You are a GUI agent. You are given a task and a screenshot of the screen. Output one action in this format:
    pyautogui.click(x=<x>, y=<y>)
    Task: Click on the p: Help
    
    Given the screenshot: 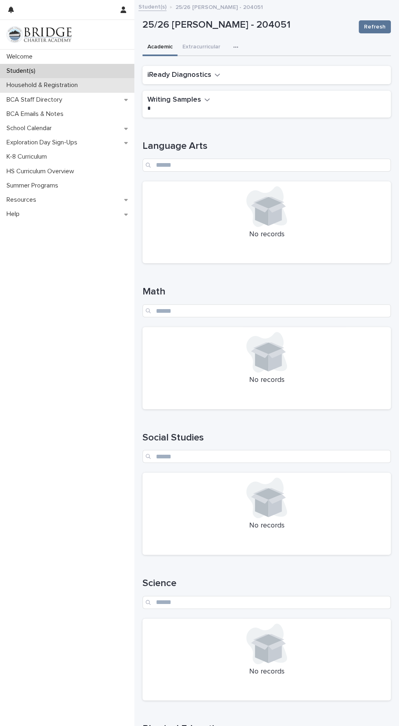 What is the action you would take?
    pyautogui.click(x=15, y=214)
    